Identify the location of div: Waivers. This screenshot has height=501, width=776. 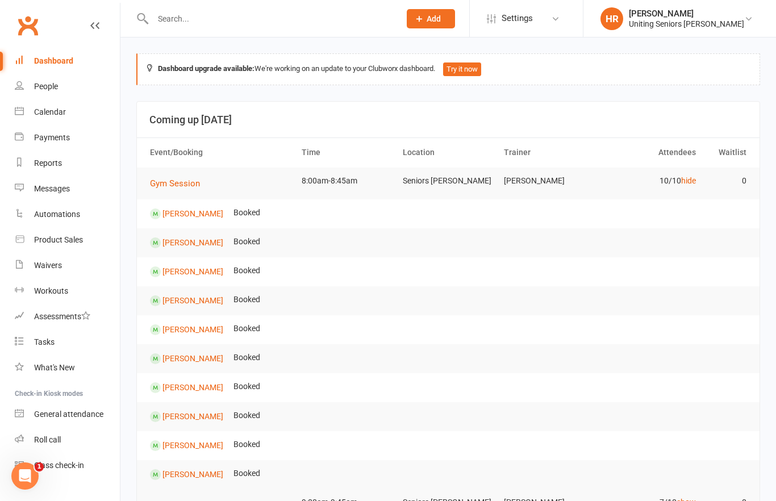
(48, 265).